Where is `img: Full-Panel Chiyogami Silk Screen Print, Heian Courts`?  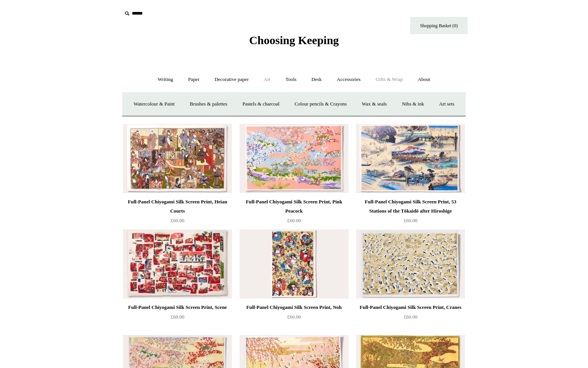
img: Full-Panel Chiyogami Silk Screen Print, Heian Courts is located at coordinates (178, 159).